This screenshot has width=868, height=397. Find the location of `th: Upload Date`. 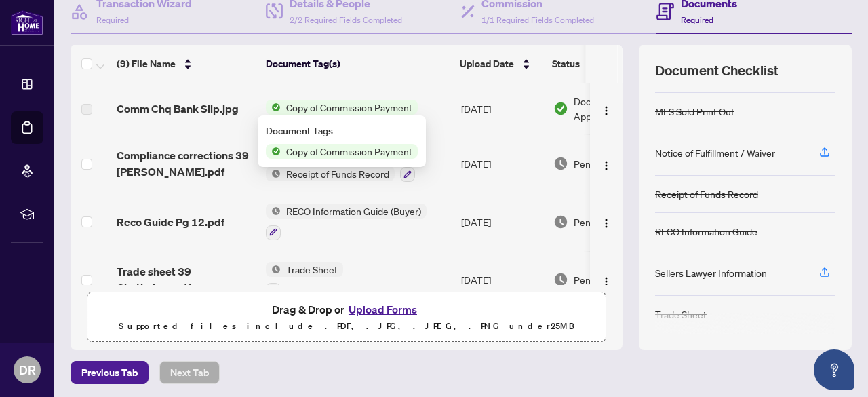

th: Upload Date is located at coordinates (500, 64).